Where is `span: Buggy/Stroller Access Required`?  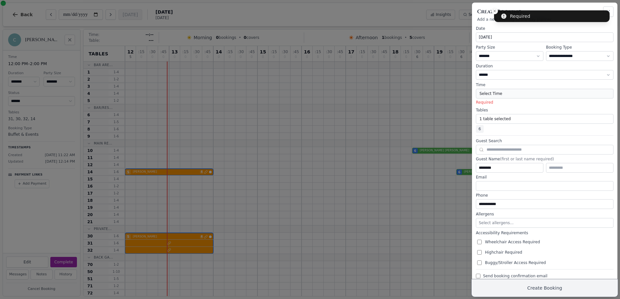 span: Buggy/Stroller Access Required is located at coordinates (515, 263).